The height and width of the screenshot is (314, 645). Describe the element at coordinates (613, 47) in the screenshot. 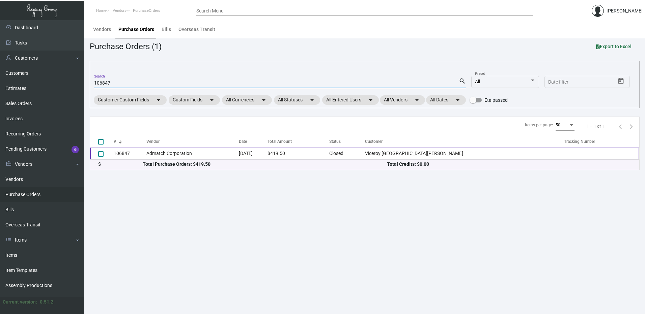

I see `button: Export to Excel` at that location.